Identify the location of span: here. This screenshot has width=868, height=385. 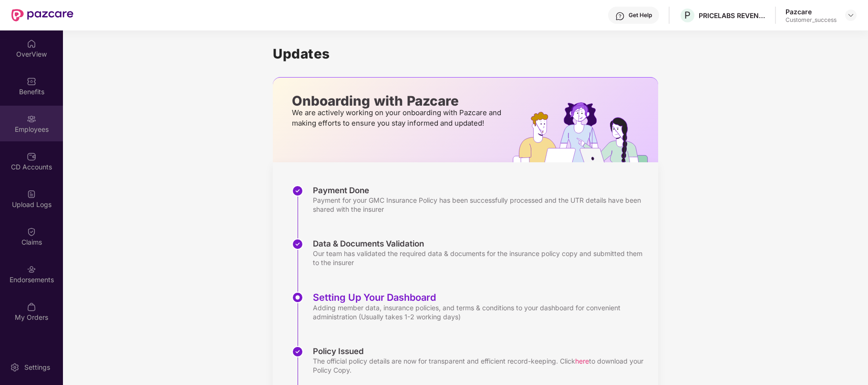
(582, 361).